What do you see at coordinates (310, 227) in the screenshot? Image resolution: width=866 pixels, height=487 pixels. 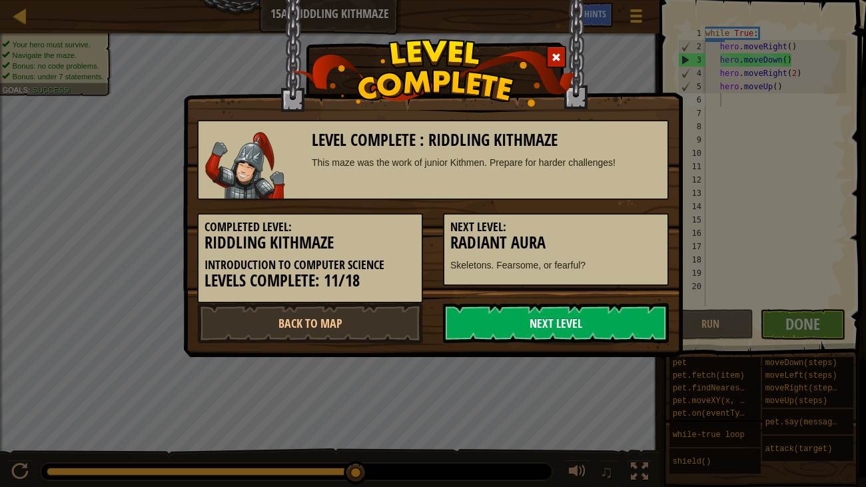 I see `h5: Completed Level:` at bounding box center [310, 227].